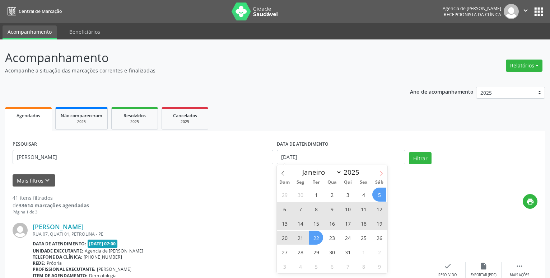 This screenshot has height=278, width=550. I want to click on span: Julho 28, 2025, so click(300, 252).